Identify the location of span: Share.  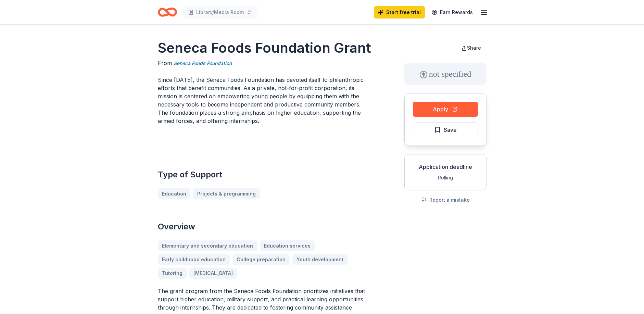
(474, 48).